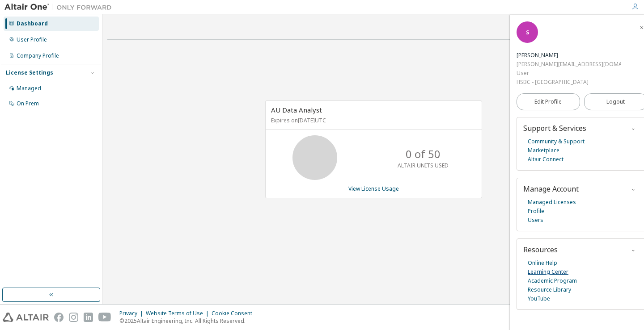 The image size is (644, 330). I want to click on a: Profile, so click(536, 211).